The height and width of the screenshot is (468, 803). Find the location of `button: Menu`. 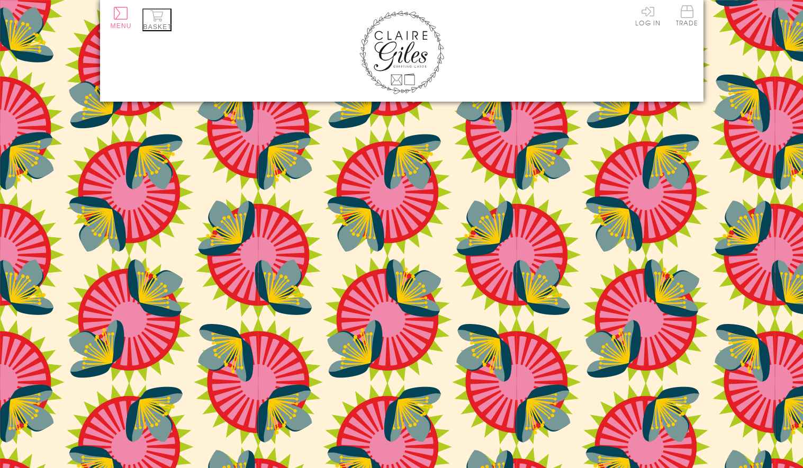

button: Menu is located at coordinates (121, 18).